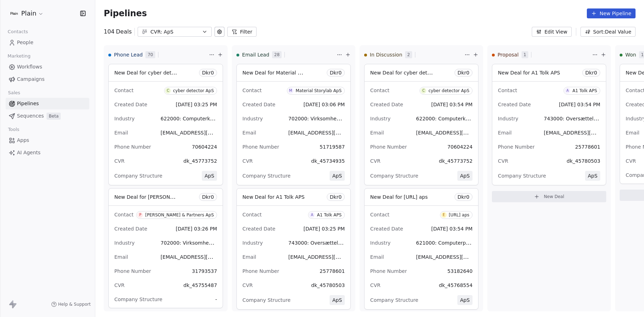 Image resolution: width=644 pixels, height=317 pixels. I want to click on span: 25778601, so click(587, 147).